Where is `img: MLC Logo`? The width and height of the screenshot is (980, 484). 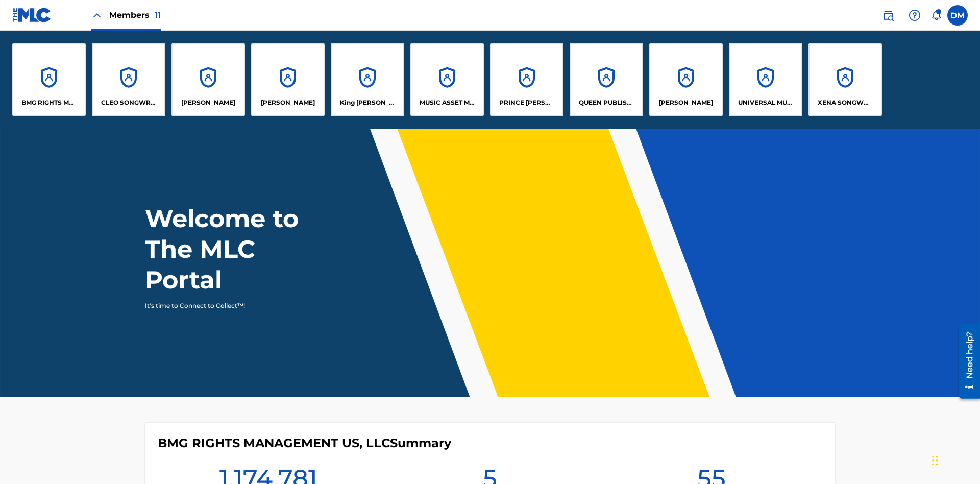 img: MLC Logo is located at coordinates (32, 15).